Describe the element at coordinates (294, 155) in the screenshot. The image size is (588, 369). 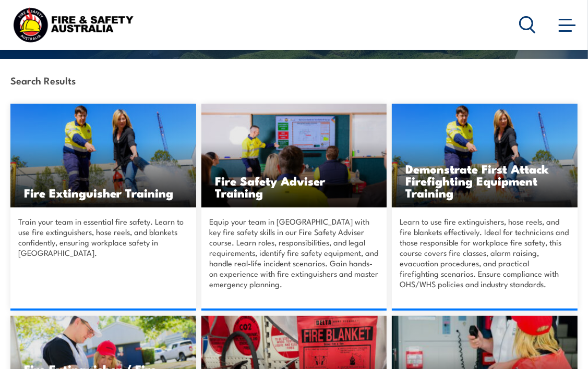
I see `img: Fire Safety Advisor` at that location.